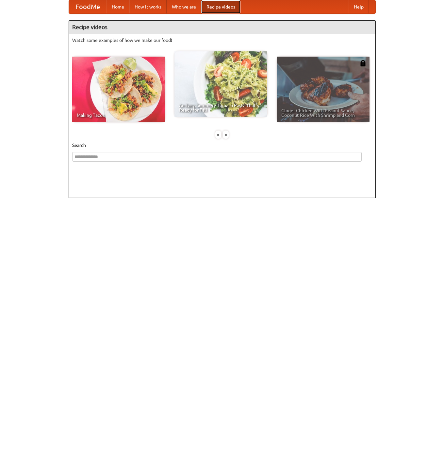 Image resolution: width=444 pixels, height=463 pixels. What do you see at coordinates (119, 115) in the screenshot?
I see `span: Making Tacos` at bounding box center [119, 115].